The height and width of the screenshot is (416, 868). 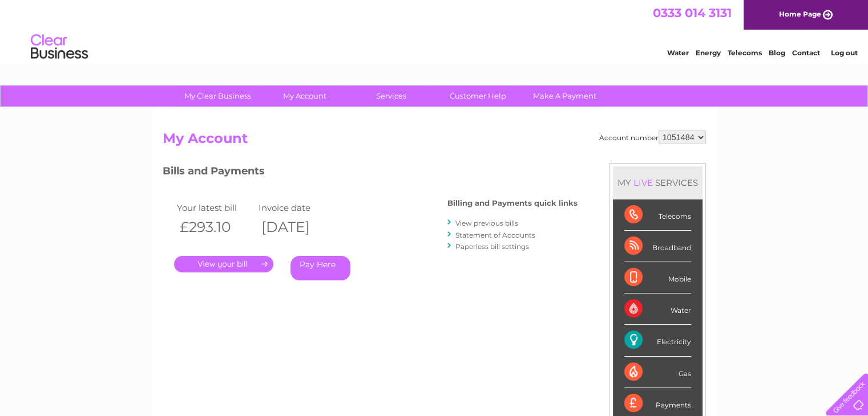 What do you see at coordinates (657, 341) in the screenshot?
I see `div: Electricity` at bounding box center [657, 341].